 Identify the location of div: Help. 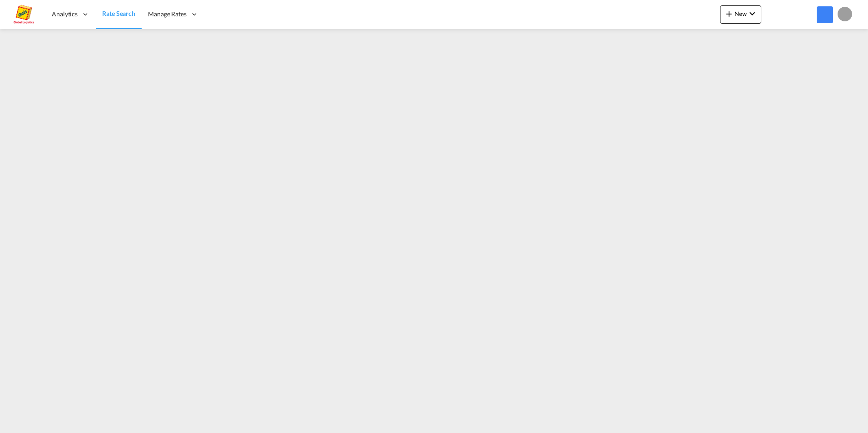
(806, 15).